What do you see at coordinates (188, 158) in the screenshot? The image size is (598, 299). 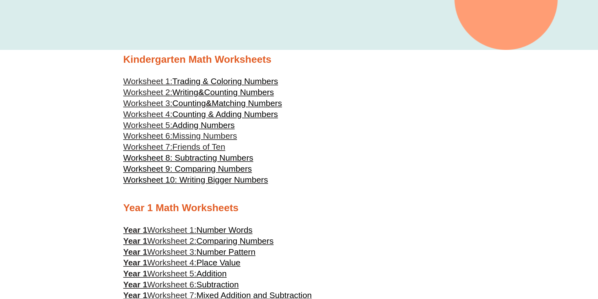 I see `span: Worksheet 8: Subtracting Numbers` at bounding box center [188, 158].